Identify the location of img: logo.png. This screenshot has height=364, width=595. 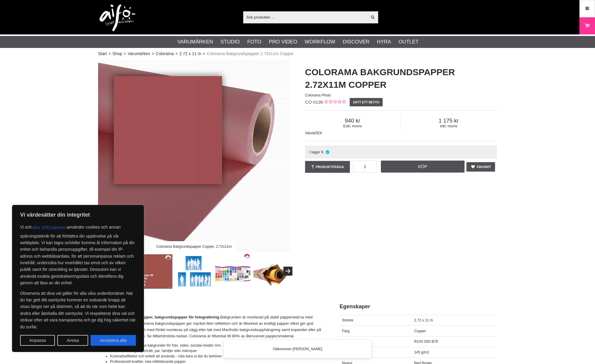
(117, 18).